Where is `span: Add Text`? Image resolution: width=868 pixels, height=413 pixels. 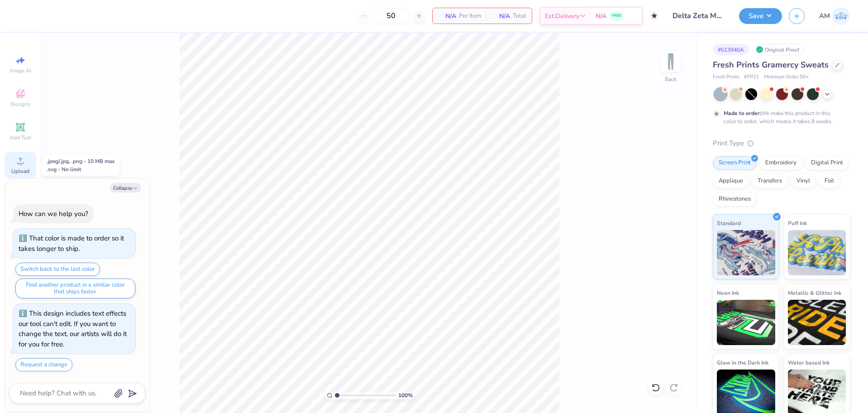
span: Add Text is located at coordinates (20, 138).